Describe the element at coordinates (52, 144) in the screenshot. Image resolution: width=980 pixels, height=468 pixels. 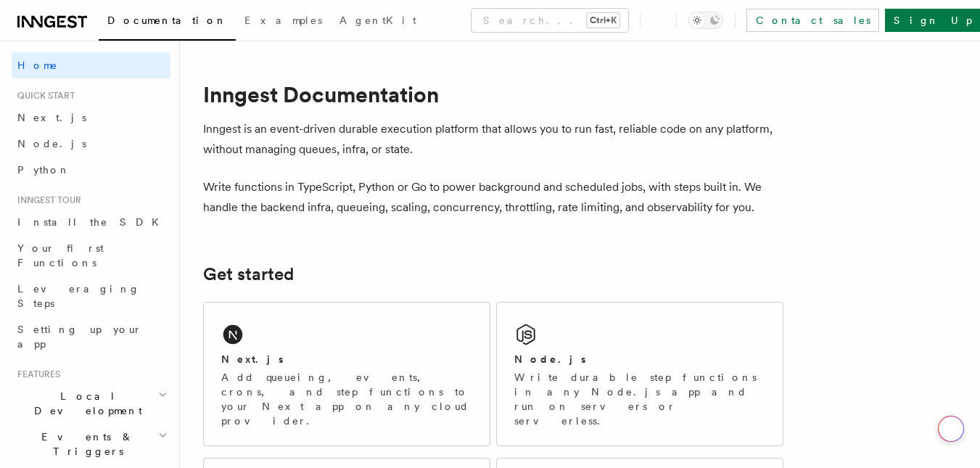
I see `span: Node.js` at that location.